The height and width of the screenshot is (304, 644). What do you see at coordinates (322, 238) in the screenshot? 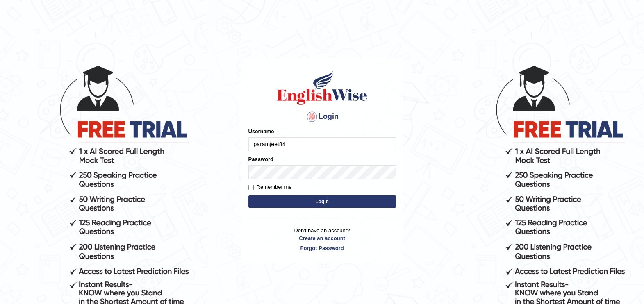
I see `a: Create an account` at bounding box center [322, 238].